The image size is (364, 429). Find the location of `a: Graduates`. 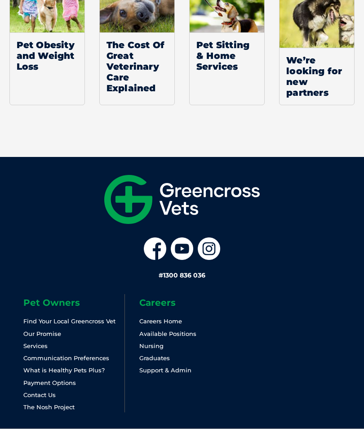

a: Graduates is located at coordinates (155, 358).